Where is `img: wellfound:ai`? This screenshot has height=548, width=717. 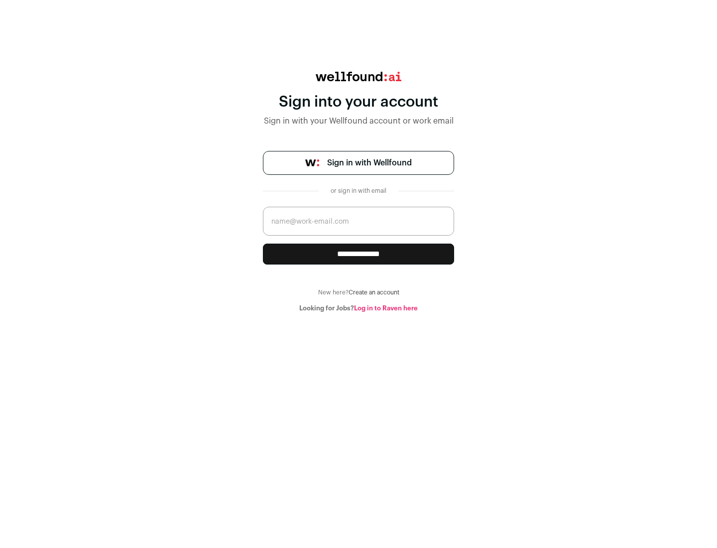
img: wellfound:ai is located at coordinates (359, 76).